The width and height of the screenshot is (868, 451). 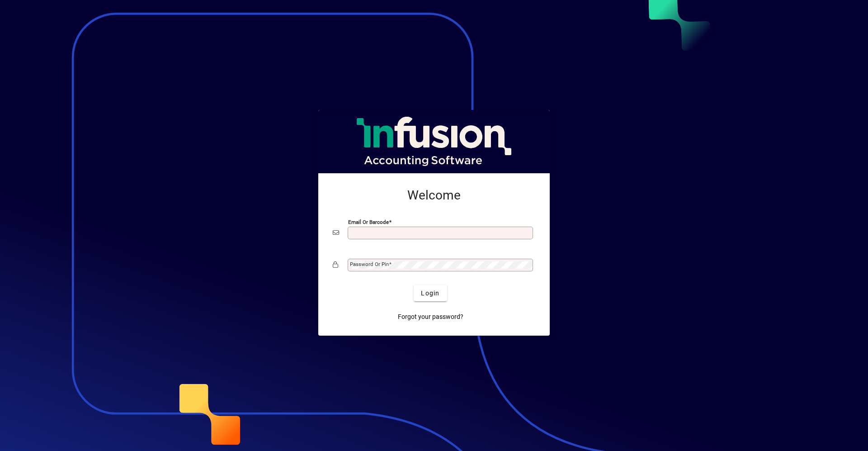 What do you see at coordinates (434, 195) in the screenshot?
I see `h2: Welcome` at bounding box center [434, 195].